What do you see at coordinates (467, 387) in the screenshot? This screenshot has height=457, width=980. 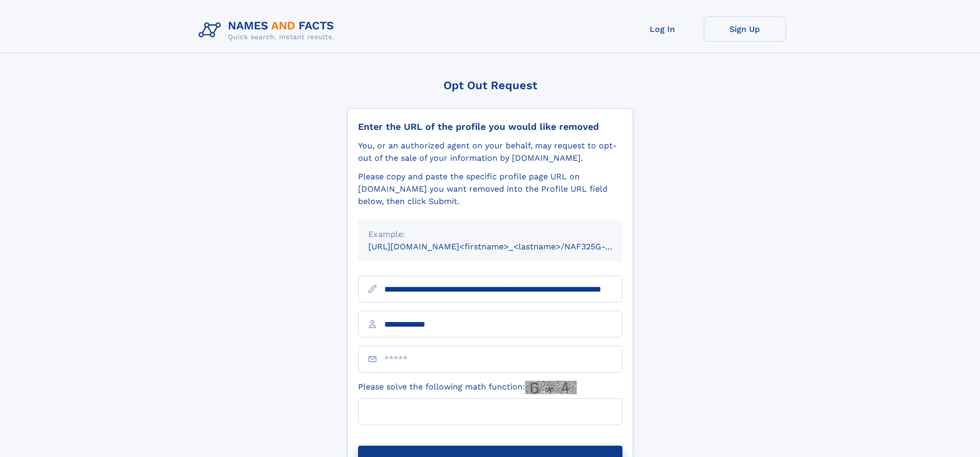 I see `label: Please solve the following math function:` at bounding box center [467, 387].